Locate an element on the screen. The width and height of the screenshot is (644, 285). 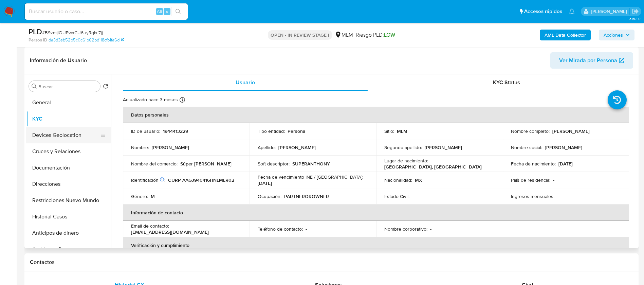
p: PARTNEROROWNER is located at coordinates (307, 196).